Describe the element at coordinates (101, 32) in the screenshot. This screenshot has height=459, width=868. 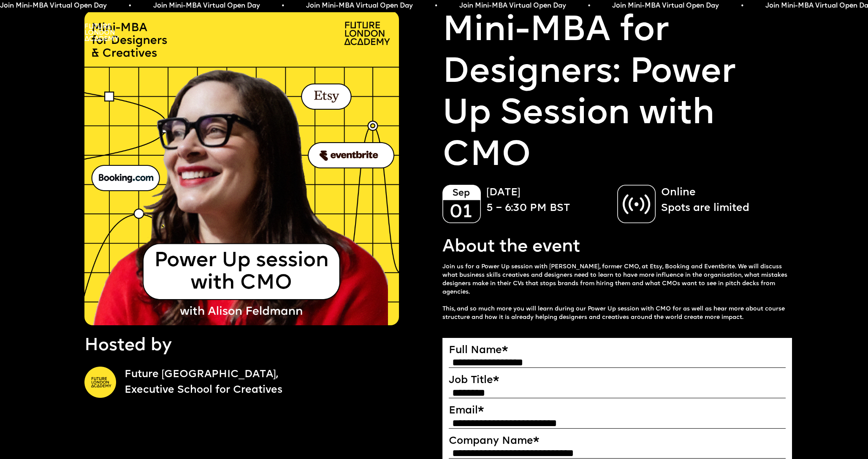
I see `img: A logo saying in 3 lines: Future London Academy` at that location.